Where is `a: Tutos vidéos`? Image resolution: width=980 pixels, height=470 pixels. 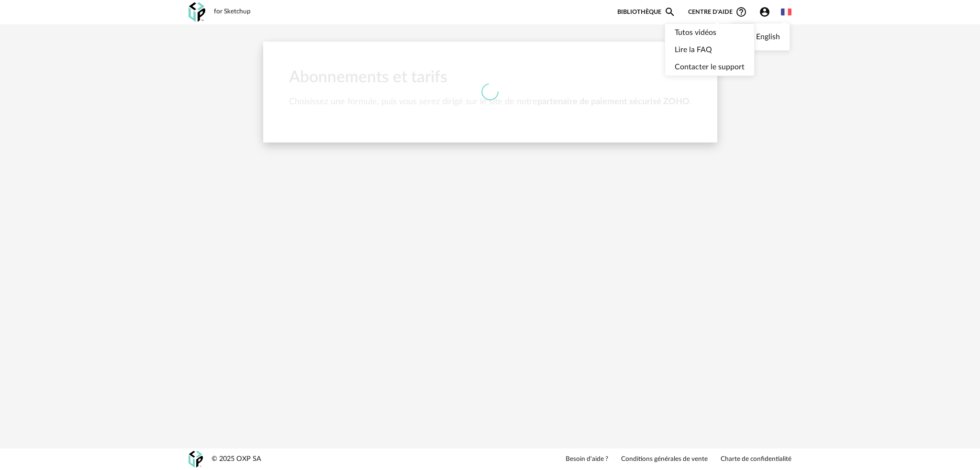 a: Tutos vidéos is located at coordinates (709, 33).